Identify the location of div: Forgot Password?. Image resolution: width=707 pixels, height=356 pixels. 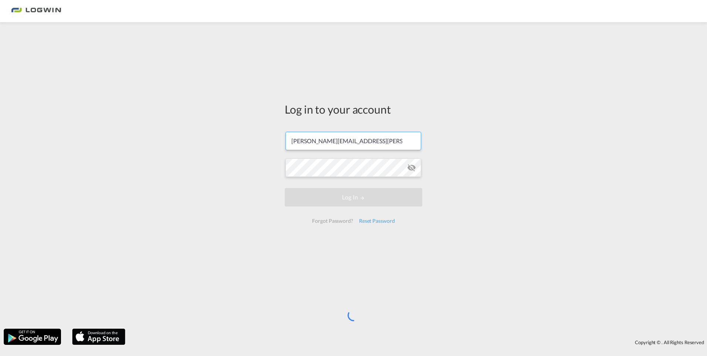
(332, 221).